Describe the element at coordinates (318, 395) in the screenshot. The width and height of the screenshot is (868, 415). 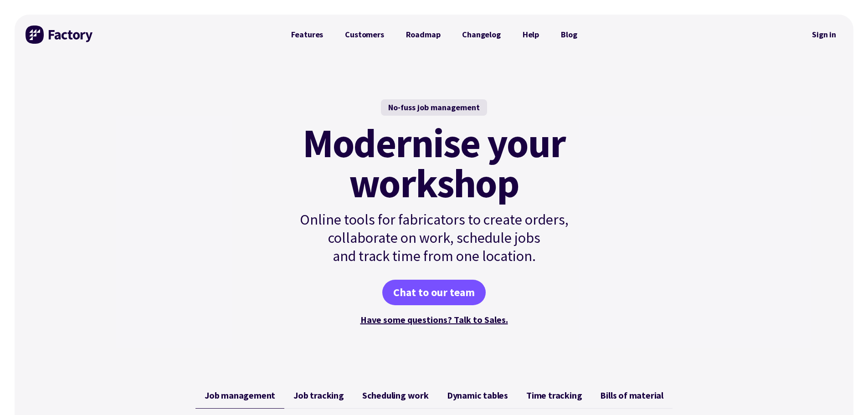
I see `span: Job tracking` at that location.